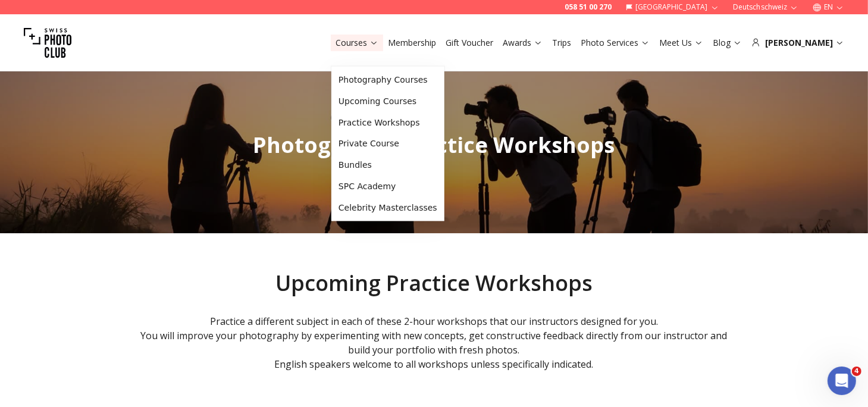 The height and width of the screenshot is (407, 868). Describe the element at coordinates (562, 43) in the screenshot. I see `button: Trips` at that location.